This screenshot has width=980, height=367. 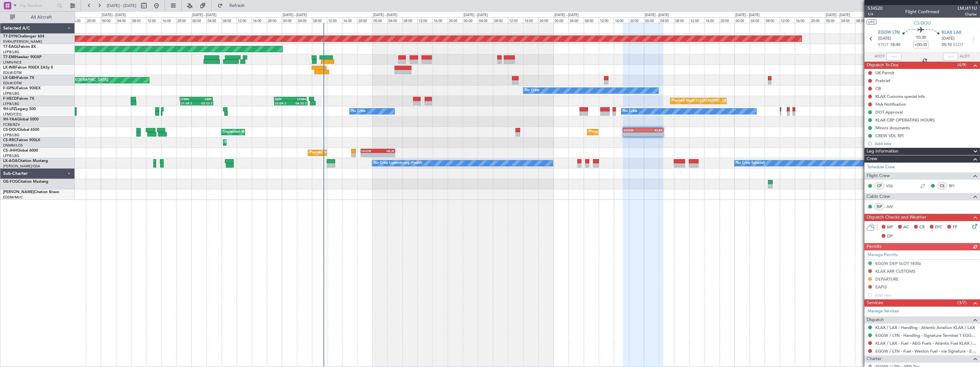 I want to click on span: Leg Information, so click(x=882, y=152).